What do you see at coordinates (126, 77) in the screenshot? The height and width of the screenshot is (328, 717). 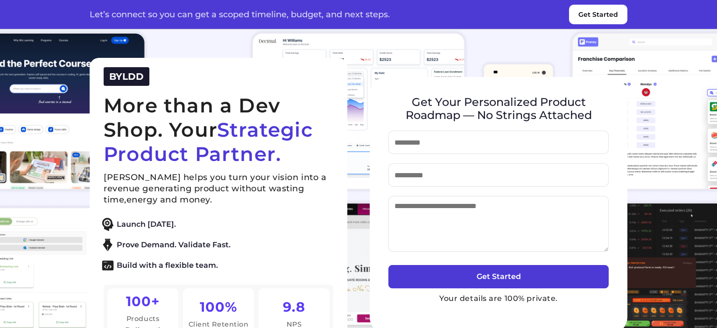 I see `a: BYLDD` at bounding box center [126, 77].